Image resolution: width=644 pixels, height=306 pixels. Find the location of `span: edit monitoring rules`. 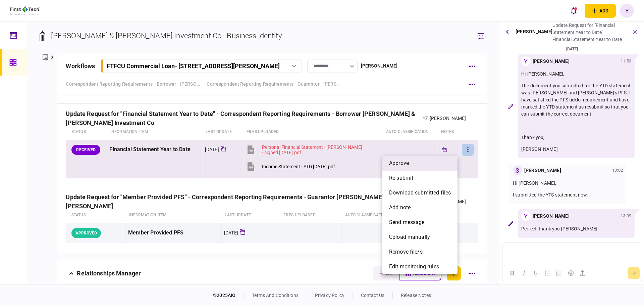

span: edit monitoring rules is located at coordinates (414, 267).